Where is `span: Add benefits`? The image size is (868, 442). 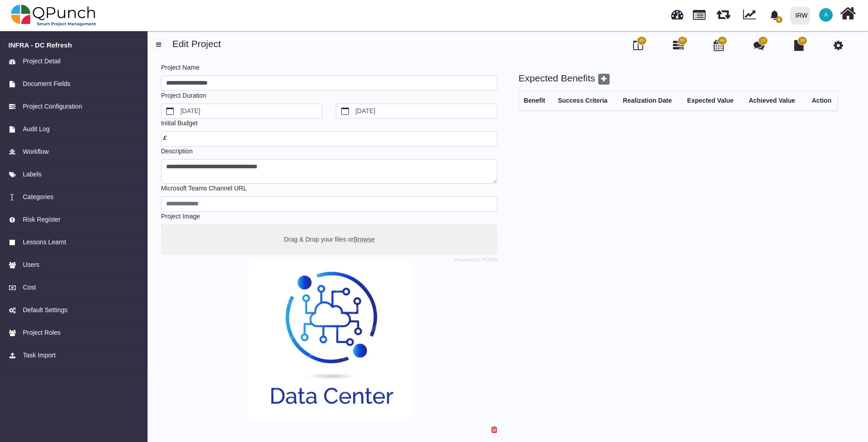
span: Add benefits is located at coordinates (603, 79).